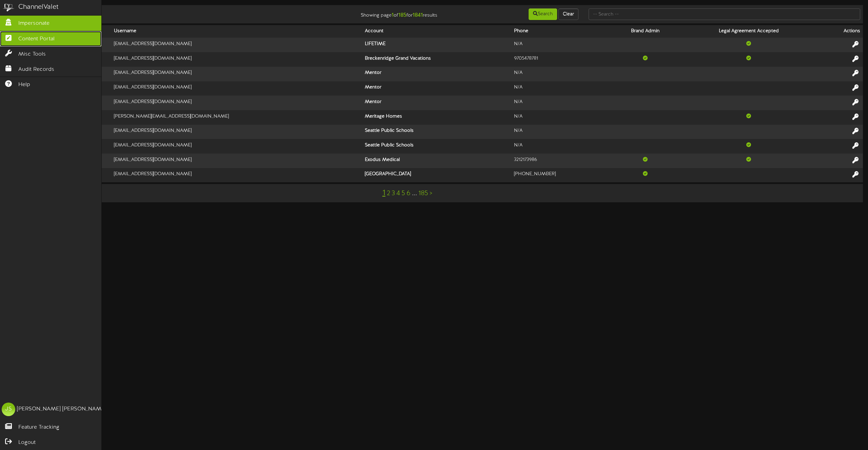  I want to click on span: Impersonate, so click(34, 23).